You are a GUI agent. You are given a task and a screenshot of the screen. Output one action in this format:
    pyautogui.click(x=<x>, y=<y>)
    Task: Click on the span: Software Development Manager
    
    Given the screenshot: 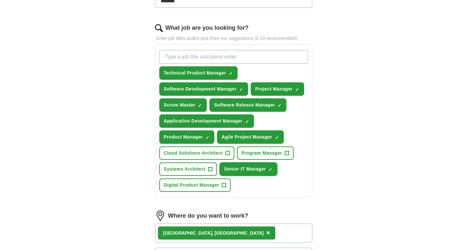 What is the action you would take?
    pyautogui.click(x=200, y=89)
    